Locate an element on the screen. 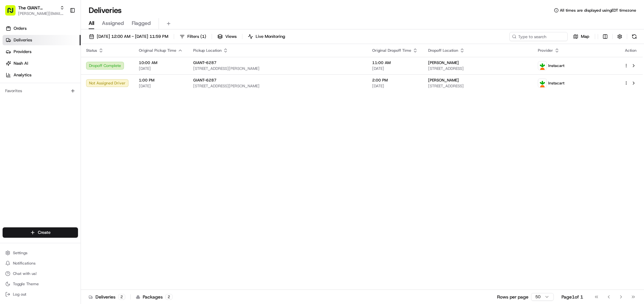 This screenshot has width=644, height=304. button: Live Monitoring is located at coordinates (266, 36).